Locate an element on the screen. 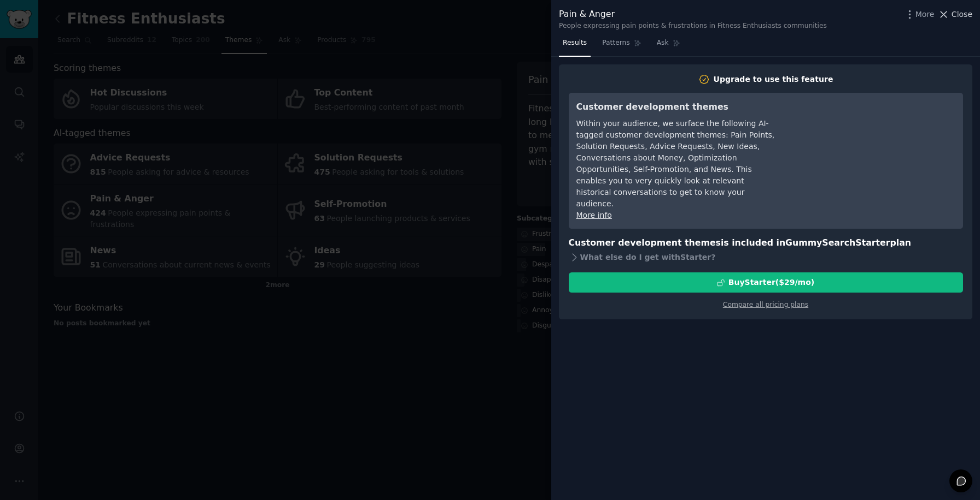  span: GummySearch Starter is located at coordinates (837, 243).